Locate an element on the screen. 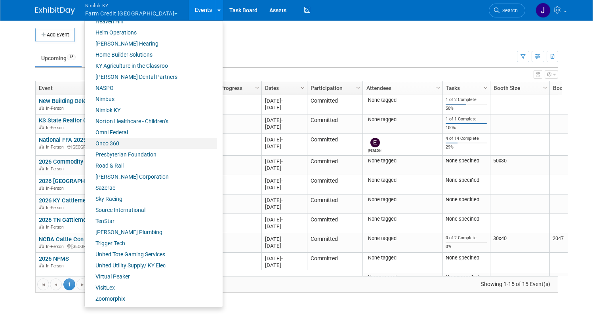 This screenshot has width=593, height=326. div: 0% is located at coordinates (466, 247).